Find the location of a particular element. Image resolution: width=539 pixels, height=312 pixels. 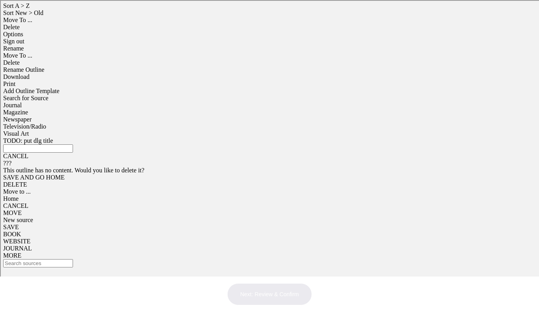

div: Journal is located at coordinates (269, 106).